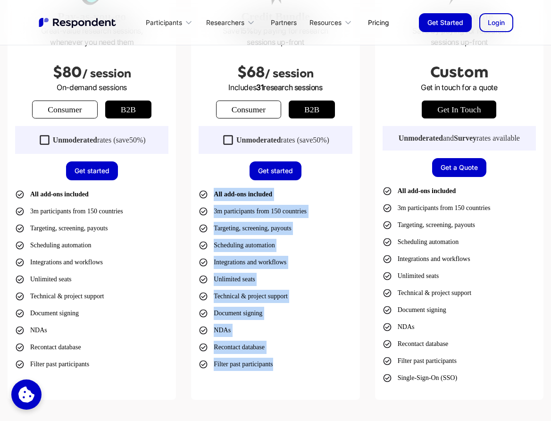  Describe the element at coordinates (459, 138) in the screenshot. I see `div: and rates available` at that location.